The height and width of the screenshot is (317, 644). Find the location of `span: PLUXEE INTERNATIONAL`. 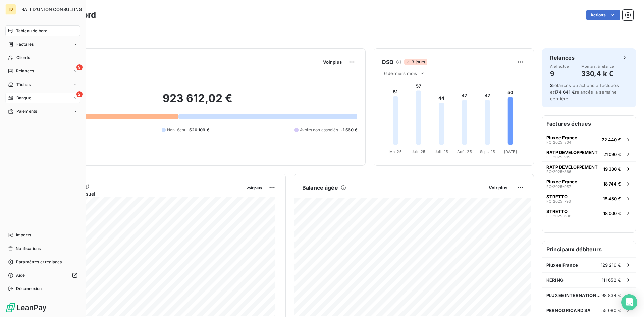

span: PLUXEE INTERNATIONAL is located at coordinates (574, 295).